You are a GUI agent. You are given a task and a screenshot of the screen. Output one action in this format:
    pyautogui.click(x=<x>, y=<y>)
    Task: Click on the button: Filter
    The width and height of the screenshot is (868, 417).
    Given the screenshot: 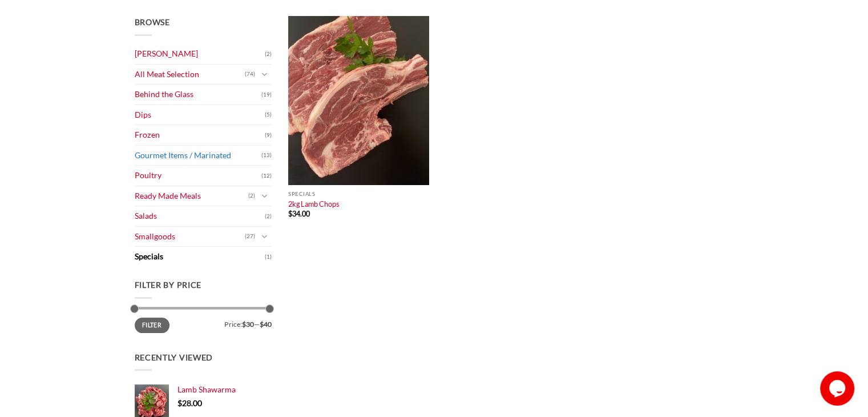 What is the action you would take?
    pyautogui.click(x=152, y=325)
    